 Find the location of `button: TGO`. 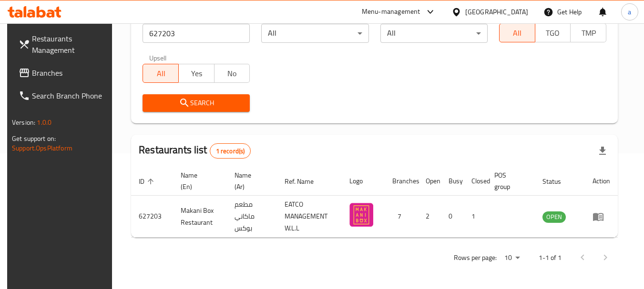

button: TGO is located at coordinates (553, 33).